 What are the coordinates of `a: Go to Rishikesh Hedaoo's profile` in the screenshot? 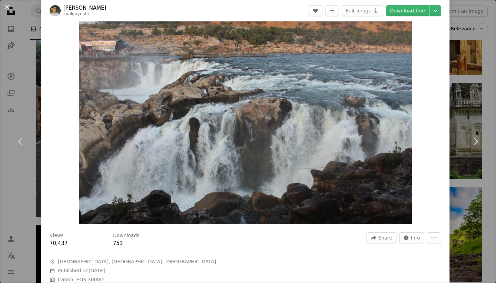 It's located at (55, 11).